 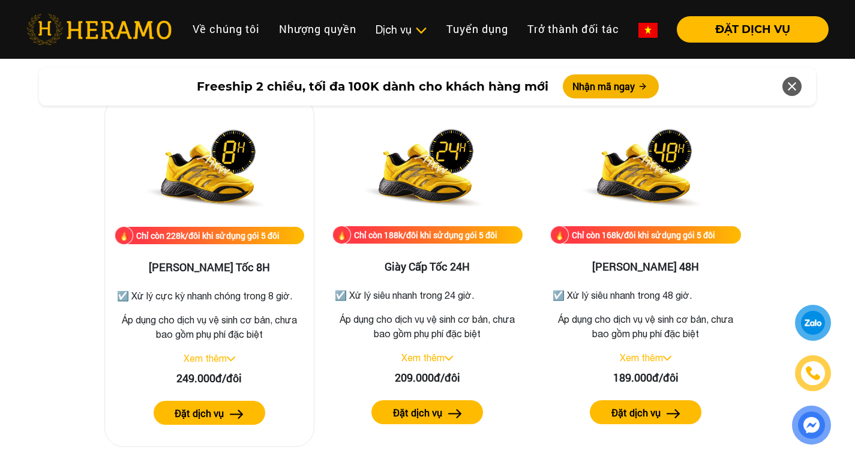 What do you see at coordinates (477, 29) in the screenshot?
I see `a: Tuyển dụng` at bounding box center [477, 29].